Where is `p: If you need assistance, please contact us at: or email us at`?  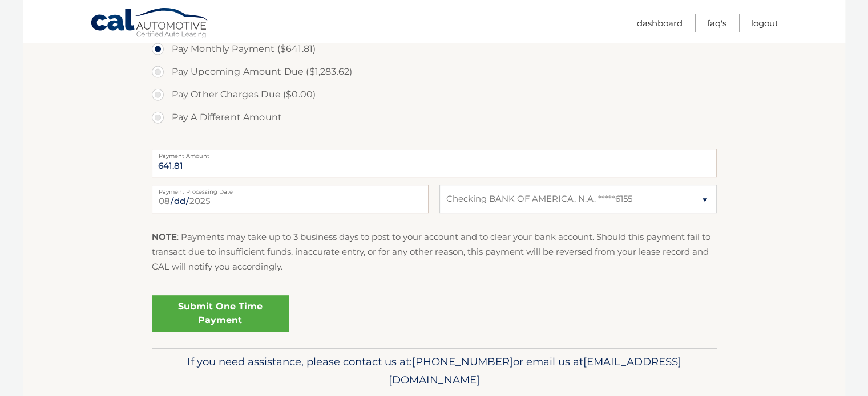
p: If you need assistance, please contact us at: or email us at is located at coordinates (434, 371).